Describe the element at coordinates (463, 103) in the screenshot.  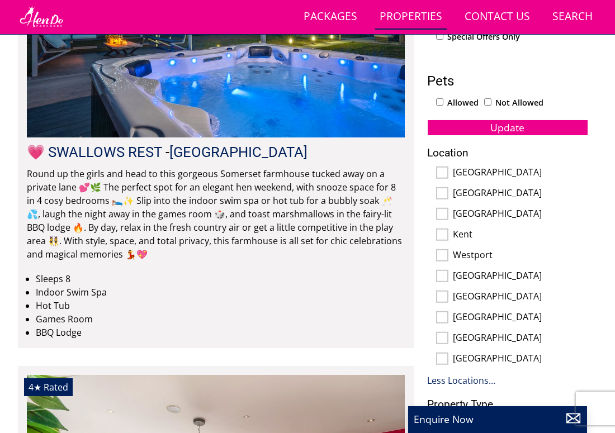
I see `label: Allowed` at that location.